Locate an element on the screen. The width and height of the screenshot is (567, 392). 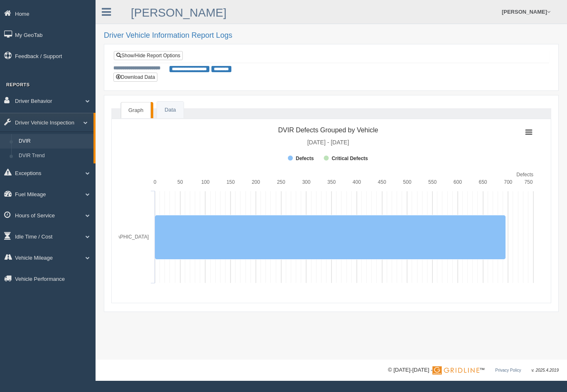
text: 700 is located at coordinates (508, 182).